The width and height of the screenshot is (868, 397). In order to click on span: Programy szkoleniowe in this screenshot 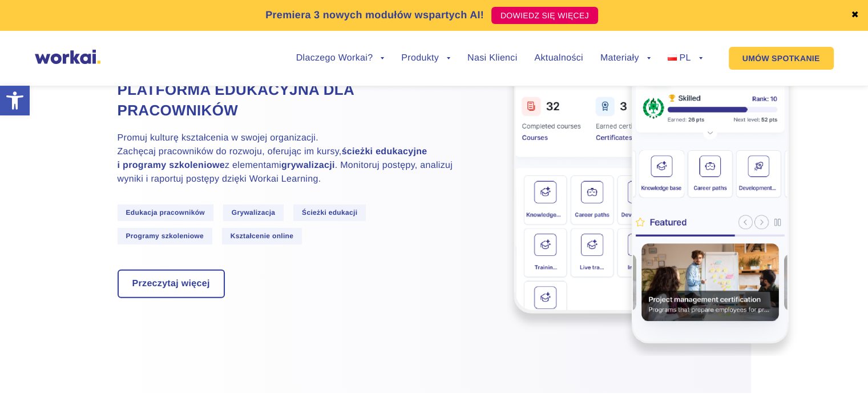, I will do `click(165, 236)`.